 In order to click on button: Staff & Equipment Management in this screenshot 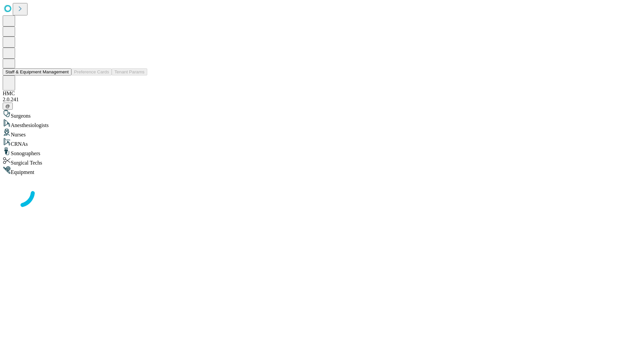, I will do `click(37, 72)`.